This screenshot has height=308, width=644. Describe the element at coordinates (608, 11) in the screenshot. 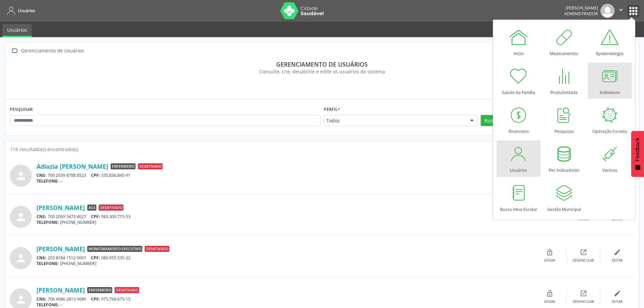

I see `img: img` at that location.